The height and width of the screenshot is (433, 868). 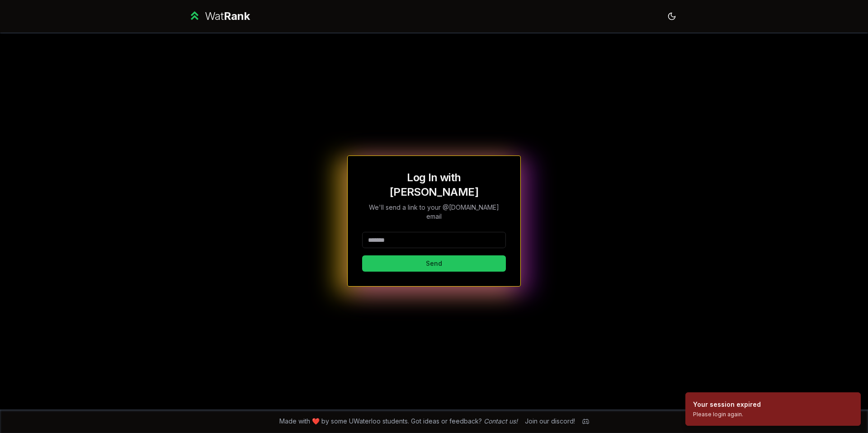 What do you see at coordinates (219, 17) in the screenshot?
I see `a: WatRank` at bounding box center [219, 17].